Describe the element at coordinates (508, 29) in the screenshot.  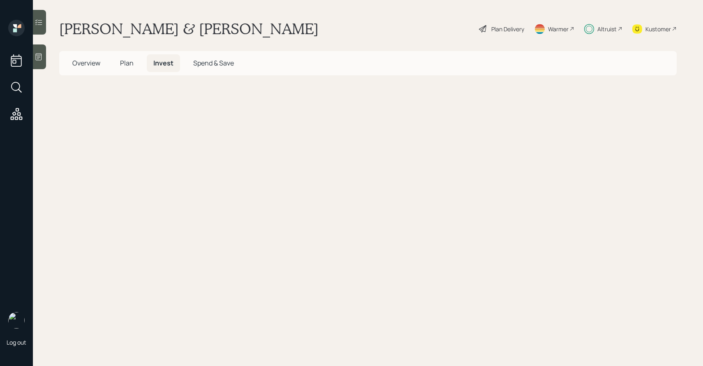
I see `div: Plan Delivery` at that location.